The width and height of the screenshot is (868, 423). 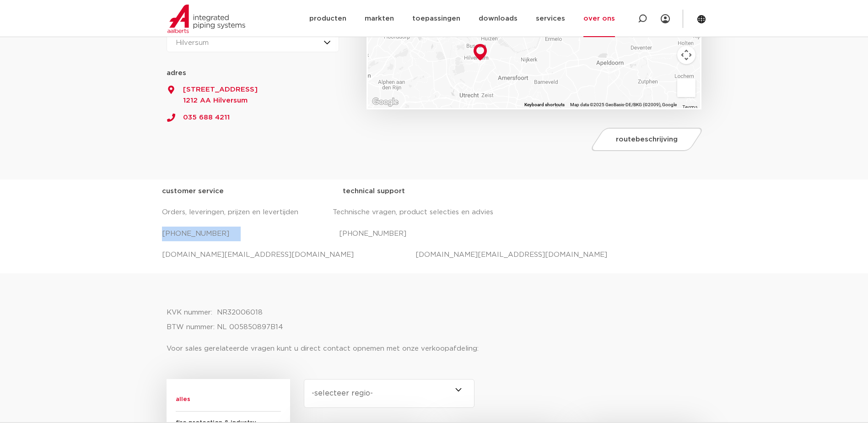 What do you see at coordinates (229, 399) in the screenshot?
I see `div: alles` at bounding box center [229, 399].